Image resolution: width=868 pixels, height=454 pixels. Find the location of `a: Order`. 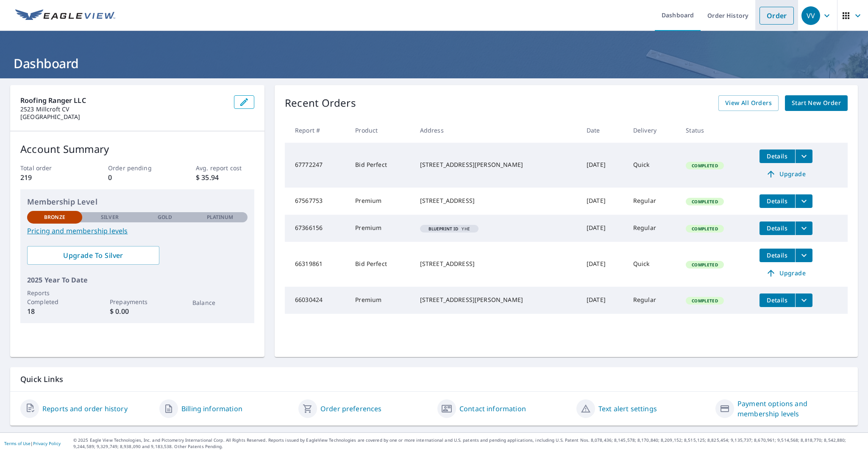

a: Order is located at coordinates (776, 16).